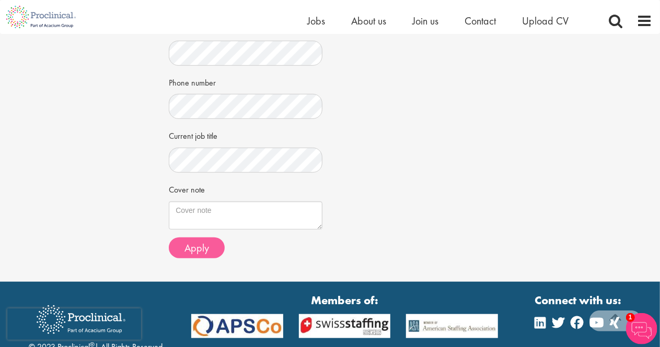 The height and width of the screenshot is (347, 660). I want to click on a: Contact, so click(480, 21).